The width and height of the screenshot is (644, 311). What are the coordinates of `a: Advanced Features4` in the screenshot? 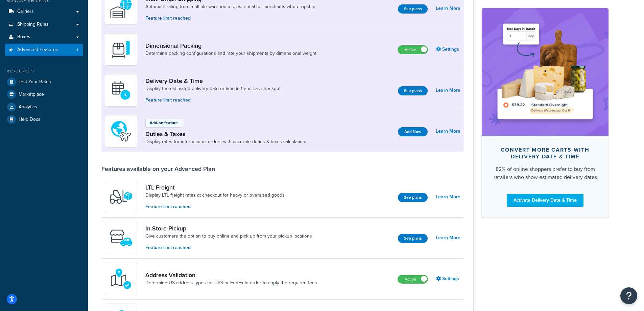 It's located at (44, 50).